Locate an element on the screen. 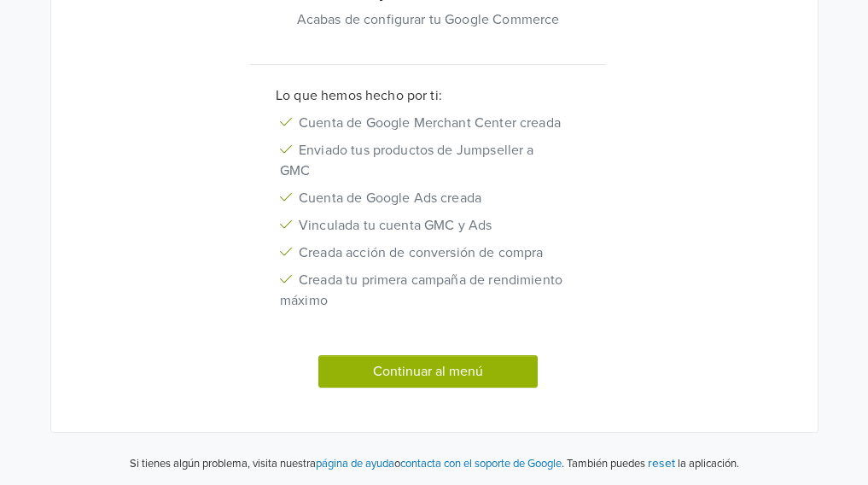 This screenshot has width=868, height=485. button: Continuar al menú is located at coordinates (429, 371).